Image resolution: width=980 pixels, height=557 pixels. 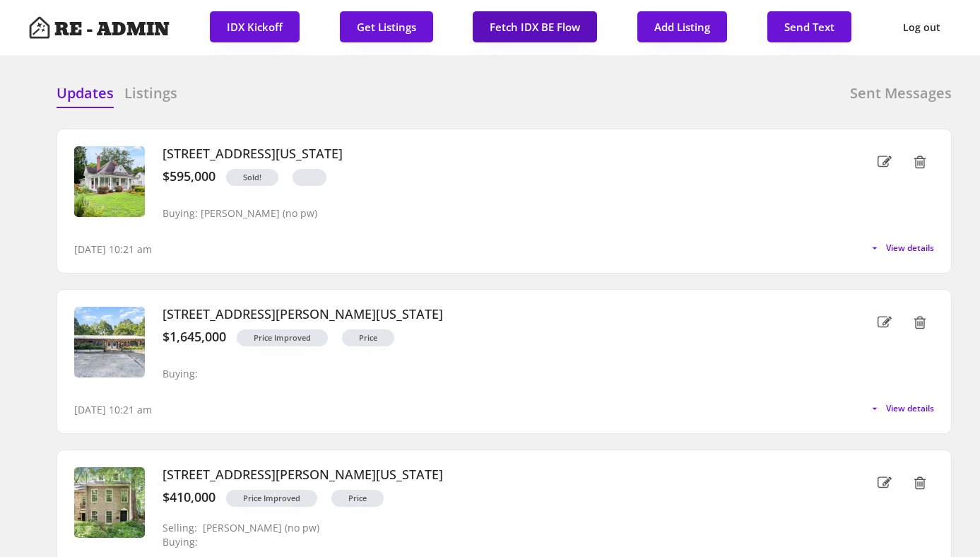 What do you see at coordinates (111, 30) in the screenshot?
I see `h4: RE - ADMIN` at bounding box center [111, 30].